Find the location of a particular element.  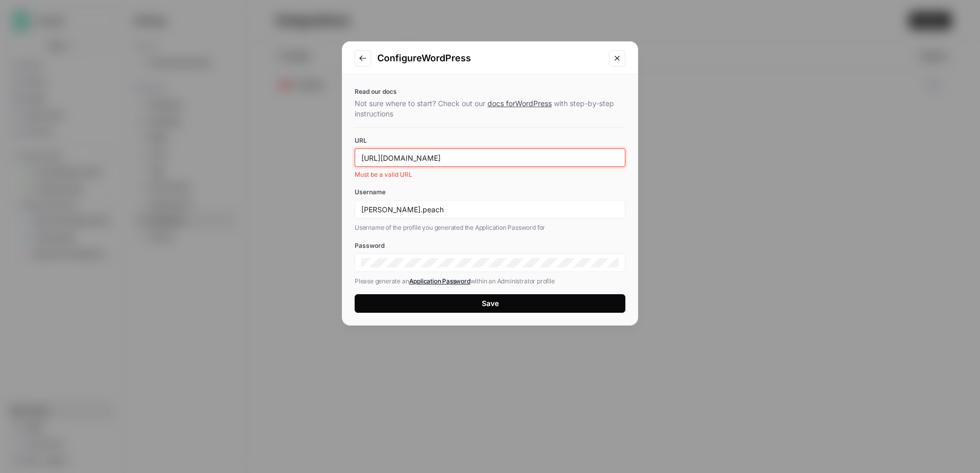

span: Must be a valid URL is located at coordinates (490, 174).